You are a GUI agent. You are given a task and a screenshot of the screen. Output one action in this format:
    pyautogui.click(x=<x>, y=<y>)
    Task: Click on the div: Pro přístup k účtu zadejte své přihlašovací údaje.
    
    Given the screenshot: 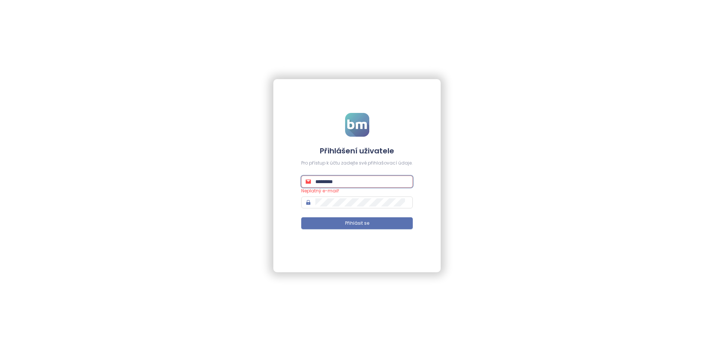 What is the action you would take?
    pyautogui.click(x=357, y=163)
    